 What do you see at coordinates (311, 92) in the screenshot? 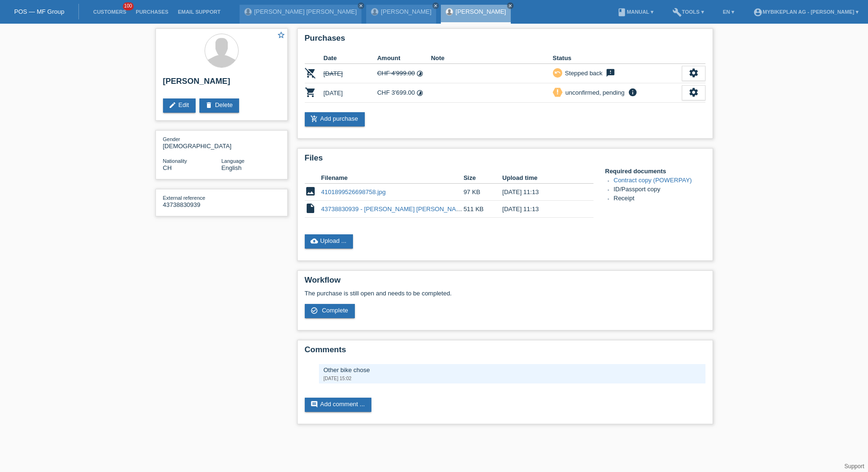
I see `i: POSP00027653` at bounding box center [311, 92].